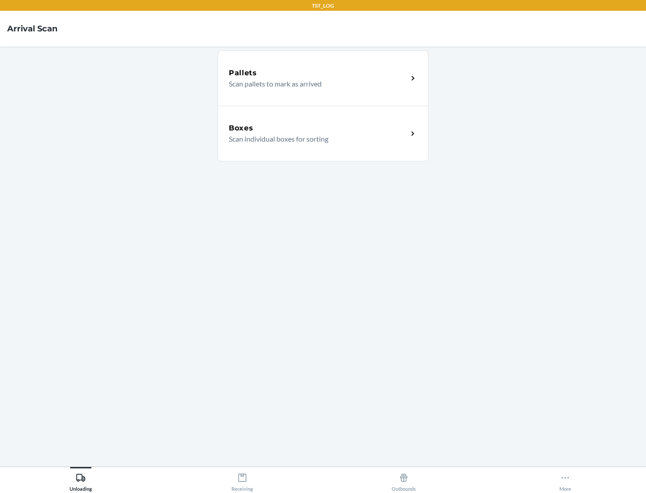 Image resolution: width=646 pixels, height=493 pixels. Describe the element at coordinates (314, 84) in the screenshot. I see `p: Scan pallets to mark as arrived` at that location.